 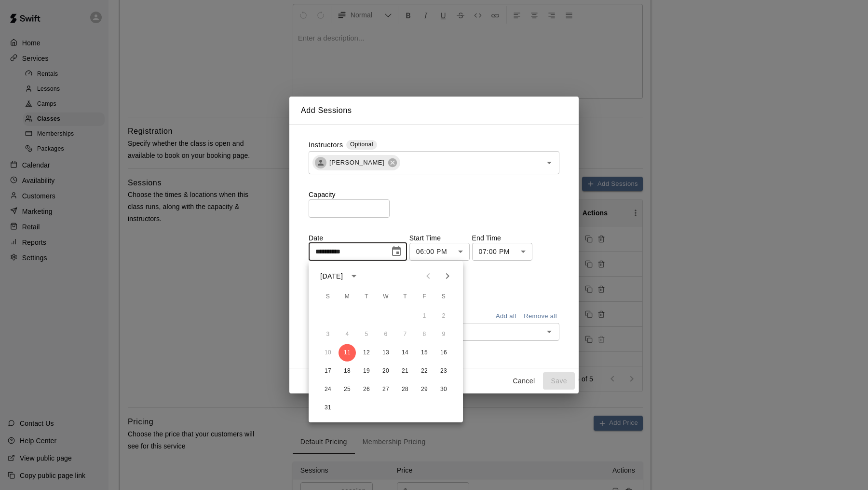 I want to click on span: Sunday, so click(x=328, y=297).